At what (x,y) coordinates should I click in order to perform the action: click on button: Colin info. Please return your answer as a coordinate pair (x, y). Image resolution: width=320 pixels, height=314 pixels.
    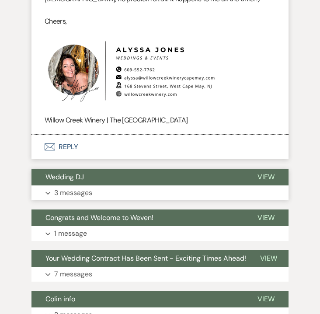
    Looking at the image, I should click on (137, 299).